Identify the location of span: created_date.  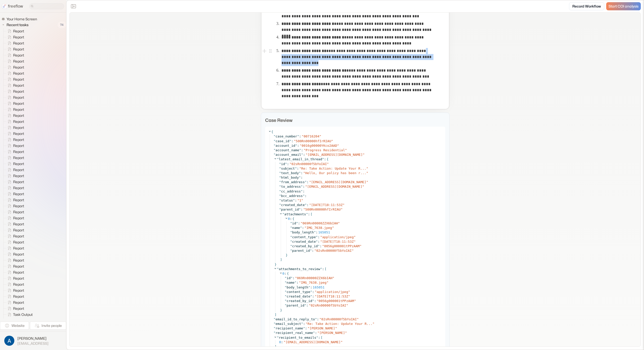
(304, 241).